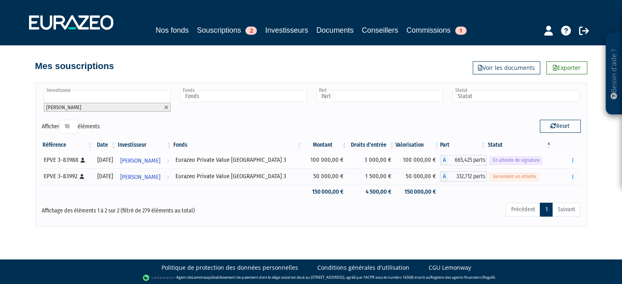 The height and width of the screenshot is (284, 622). What do you see at coordinates (436, 30) in the screenshot?
I see `a: Commissions1` at bounding box center [436, 30].